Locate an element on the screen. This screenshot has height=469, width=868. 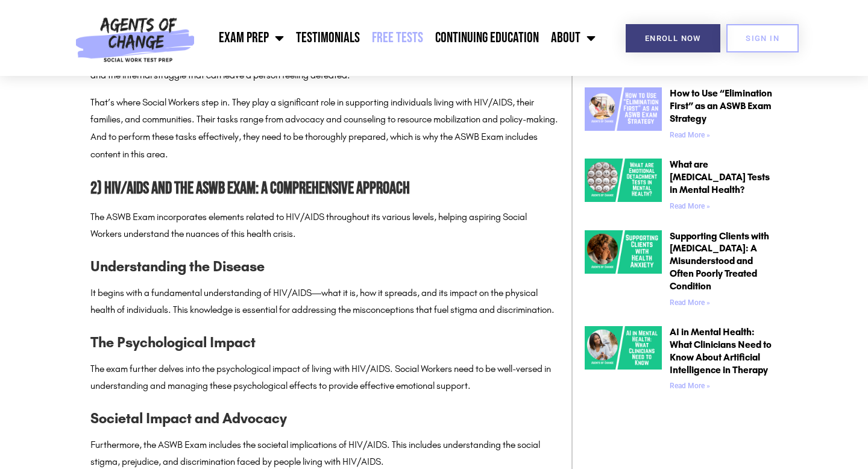
a: Exam Prep is located at coordinates (251, 38).